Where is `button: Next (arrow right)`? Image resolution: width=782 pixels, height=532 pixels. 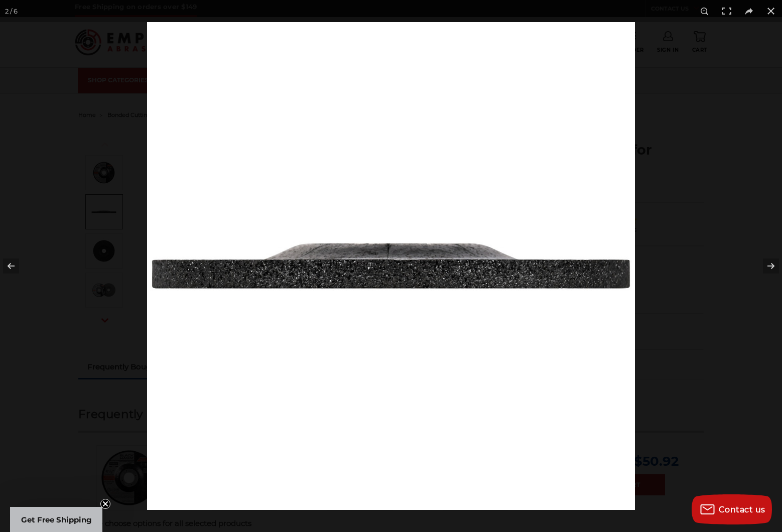
button: Next (arrow right) is located at coordinates (764, 266).